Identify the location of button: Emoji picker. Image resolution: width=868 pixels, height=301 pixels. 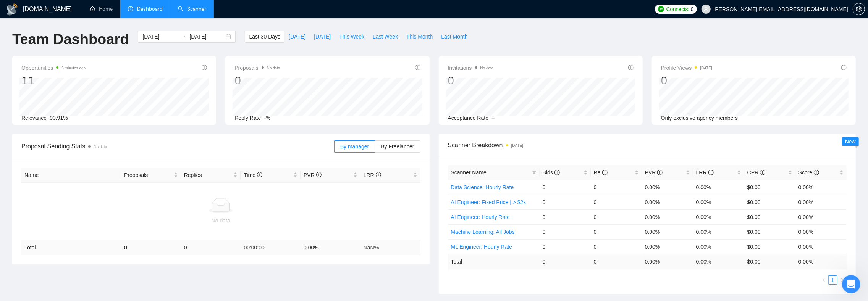
(14, 245).